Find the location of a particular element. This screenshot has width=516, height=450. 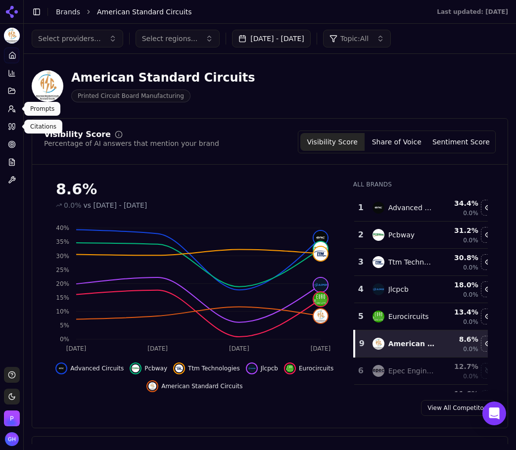

span: Printed Circuit Board Manufacturing is located at coordinates (131, 96).